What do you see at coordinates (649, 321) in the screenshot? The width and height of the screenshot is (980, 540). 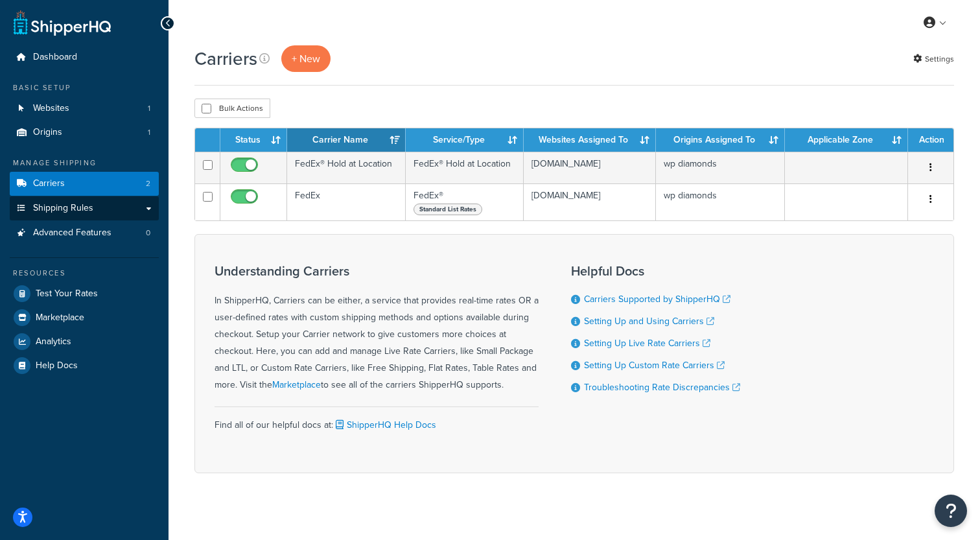 I see `a: Setting Up and Using Carriers` at bounding box center [649, 321].